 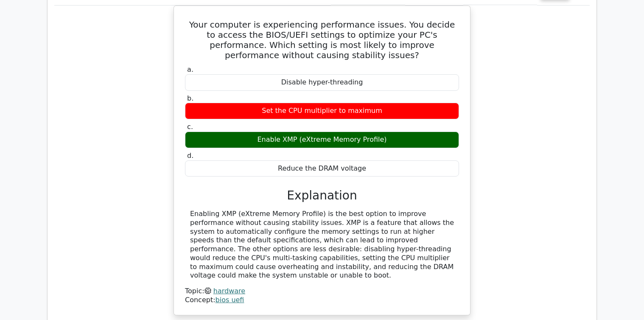 What do you see at coordinates (322, 40) in the screenshot?
I see `h5: Your computer is experiencing performance issues. You decide to access the BIOS/UEFI settings to ...` at bounding box center [322, 40].